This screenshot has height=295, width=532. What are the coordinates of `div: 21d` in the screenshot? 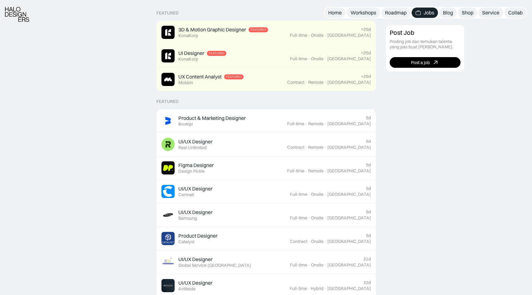 It's located at (367, 259).